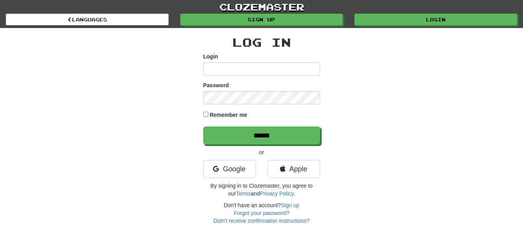 The image size is (523, 250). I want to click on a: Forgot your password?, so click(261, 213).